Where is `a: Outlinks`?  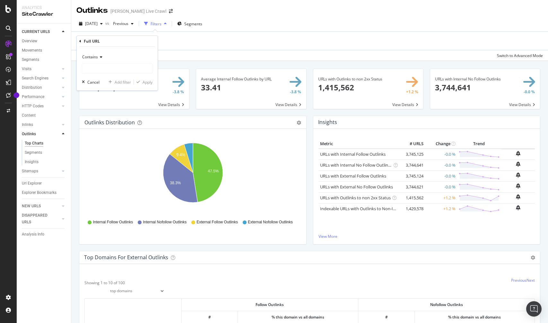 a: Outlinks is located at coordinates (41, 134).